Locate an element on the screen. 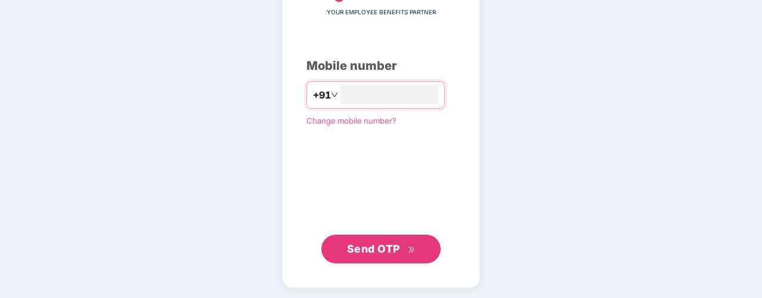 This screenshot has height=298, width=762. div: Mobile number is located at coordinates (381, 66).